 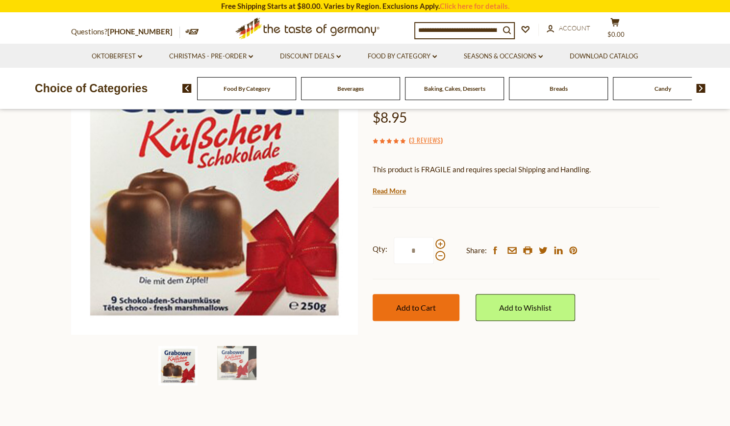 I want to click on span: Baking, Cakes, Desserts, so click(x=455, y=88).